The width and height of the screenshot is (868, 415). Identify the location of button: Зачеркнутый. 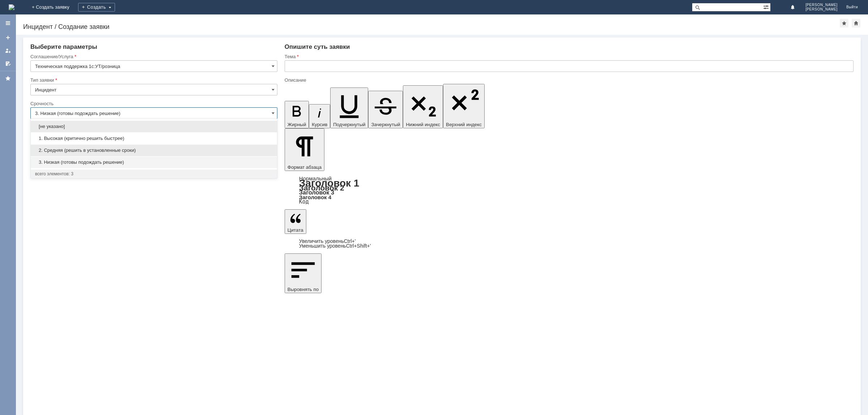
(386, 110).